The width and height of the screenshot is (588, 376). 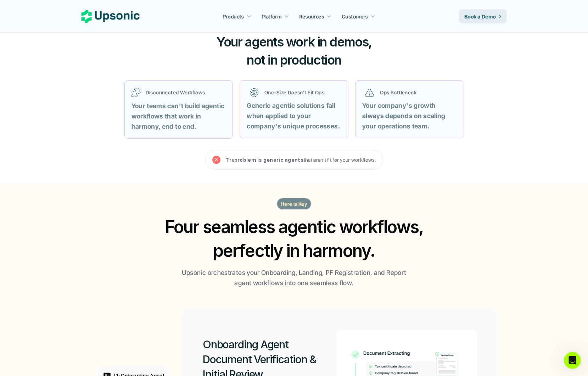 What do you see at coordinates (178, 116) in the screenshot?
I see `strong: Your teams can’t build agentic workflows that work in harmony, end to end.` at bounding box center [178, 116].